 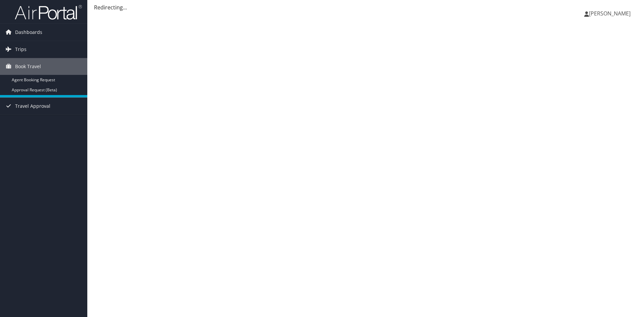 What do you see at coordinates (32, 106) in the screenshot?
I see `span: Travel Approval` at bounding box center [32, 106].